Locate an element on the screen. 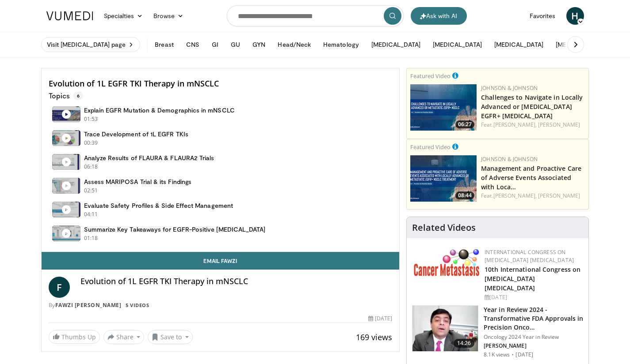  button: Share is located at coordinates (124, 337).